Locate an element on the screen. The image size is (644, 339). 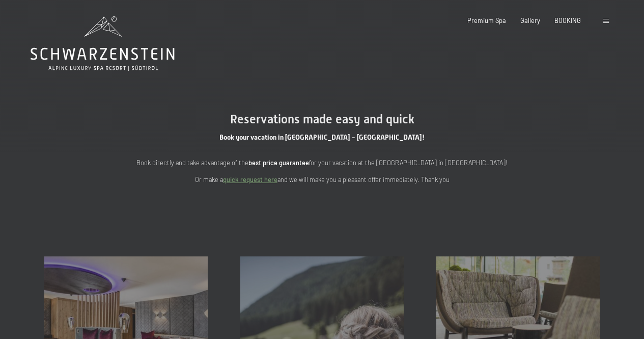
span: Gallery is located at coordinates (530, 20).